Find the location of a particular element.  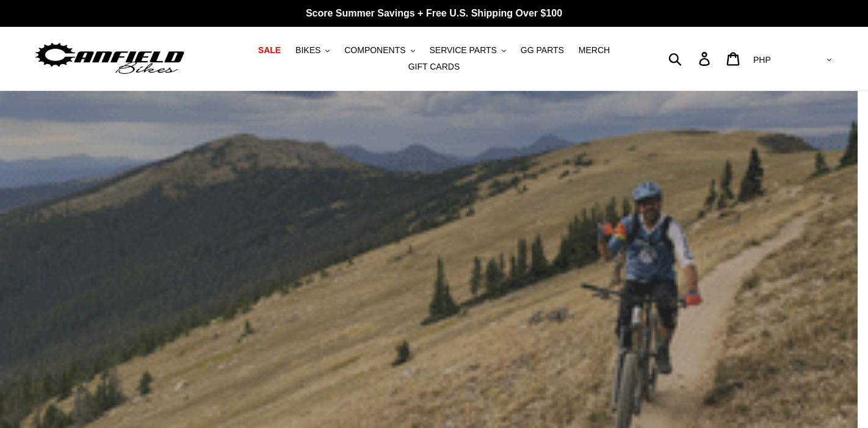

a: SALE is located at coordinates (269, 50).